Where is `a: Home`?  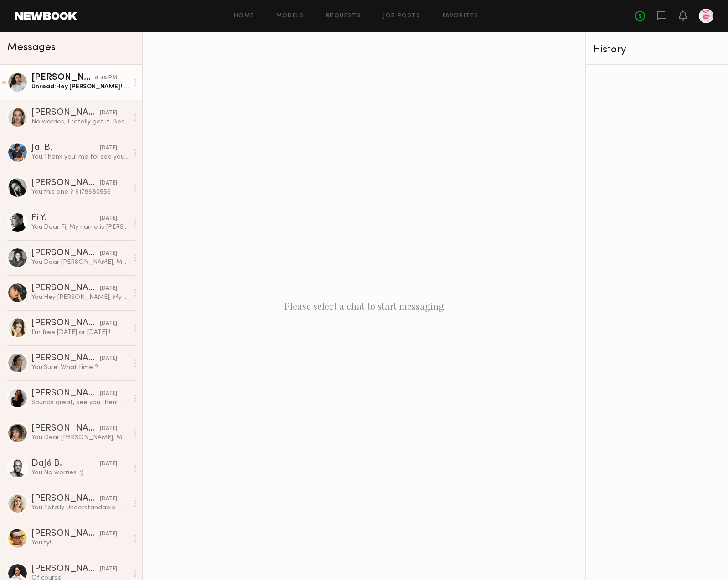
a: Home is located at coordinates (244, 16).